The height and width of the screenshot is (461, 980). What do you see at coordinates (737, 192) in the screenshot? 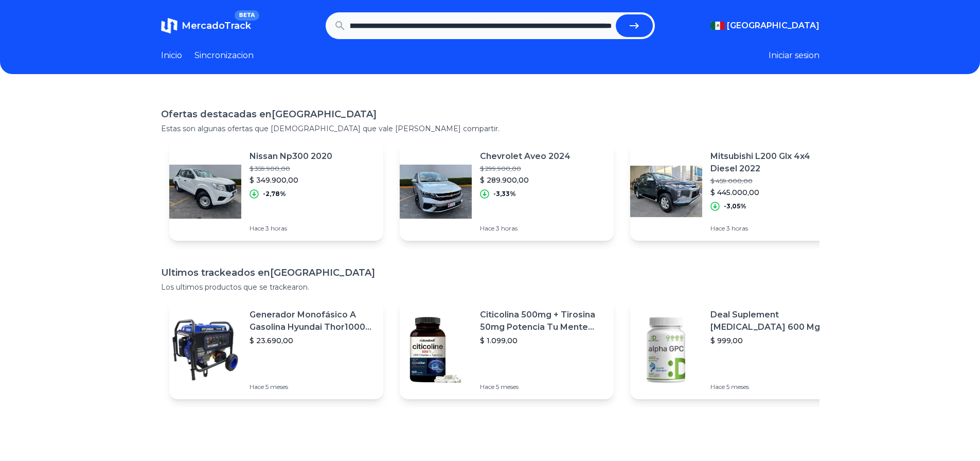
I see `a: Featured imageMitsubishi L200 Glx 4x4 Diesel 2022$ 459.000,00$ 445.000,00-3,05%Hace 3 horas` at bounding box center [737, 192].